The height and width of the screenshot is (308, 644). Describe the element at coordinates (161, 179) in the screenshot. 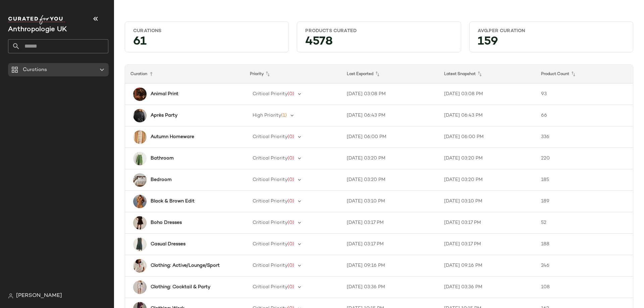

I see `b: Bedroom` at that location.